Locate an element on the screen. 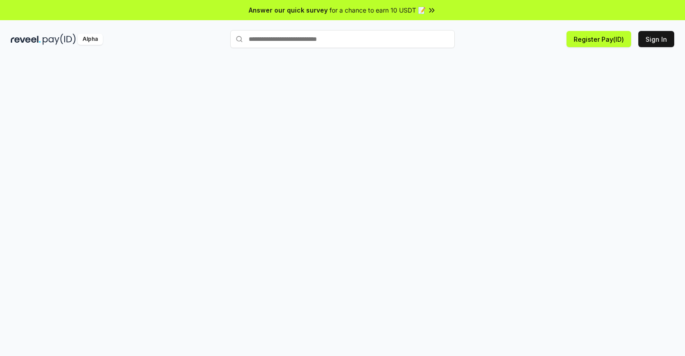 Image resolution: width=685 pixels, height=356 pixels. img: pay_id is located at coordinates (59, 39).